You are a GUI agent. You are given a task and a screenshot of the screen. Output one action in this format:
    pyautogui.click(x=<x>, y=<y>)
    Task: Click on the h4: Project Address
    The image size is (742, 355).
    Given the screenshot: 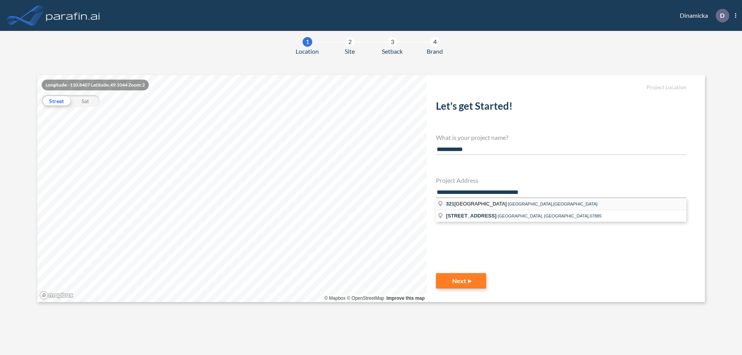 What is the action you would take?
    pyautogui.click(x=561, y=180)
    